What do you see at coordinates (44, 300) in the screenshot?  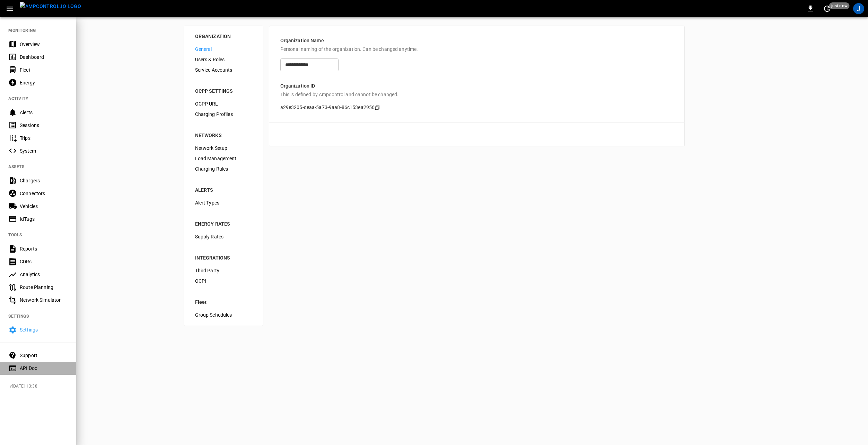 I see `div: Network Simulator` at bounding box center [44, 300].